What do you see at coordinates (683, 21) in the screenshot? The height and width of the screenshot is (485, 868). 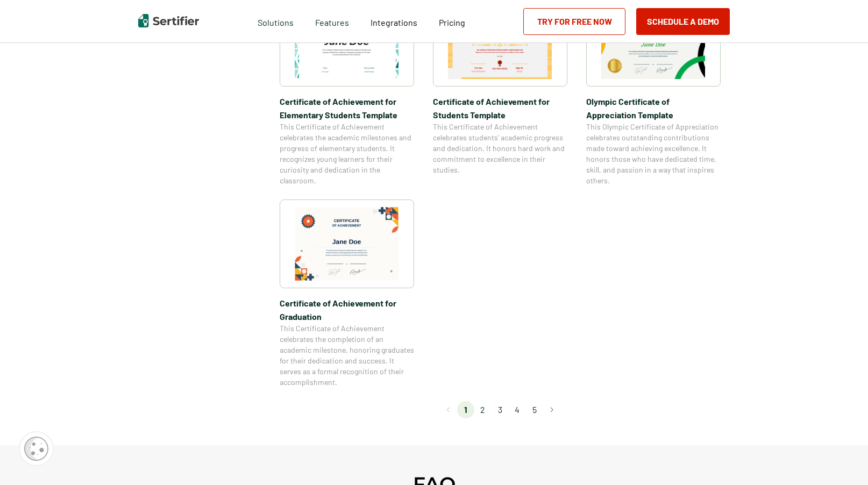 I see `button: Schedule a Demo` at bounding box center [683, 21].